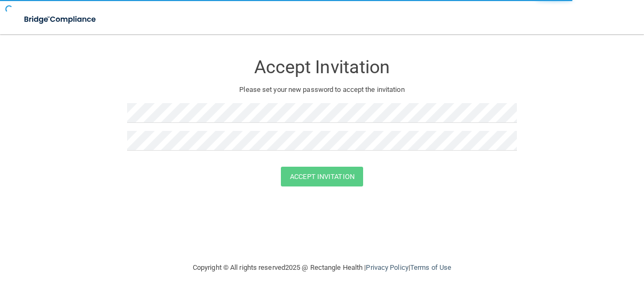  What do you see at coordinates (322, 177) in the screenshot?
I see `button: Accept Invitation` at bounding box center [322, 177].